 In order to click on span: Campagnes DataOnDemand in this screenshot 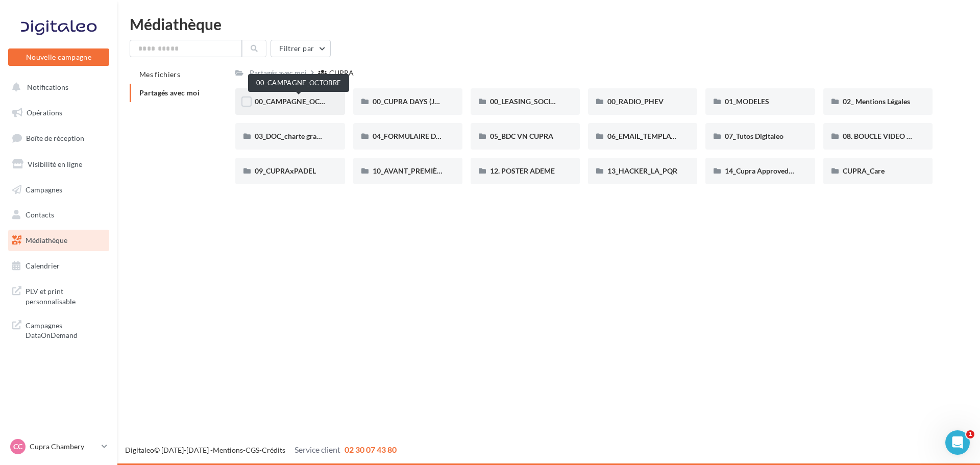, I will do `click(65, 329)`.